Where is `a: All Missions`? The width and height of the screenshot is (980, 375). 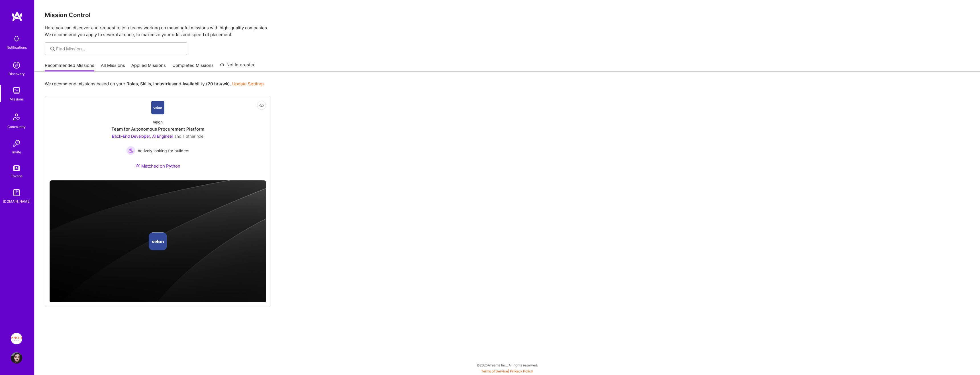
a: All Missions is located at coordinates (113, 67).